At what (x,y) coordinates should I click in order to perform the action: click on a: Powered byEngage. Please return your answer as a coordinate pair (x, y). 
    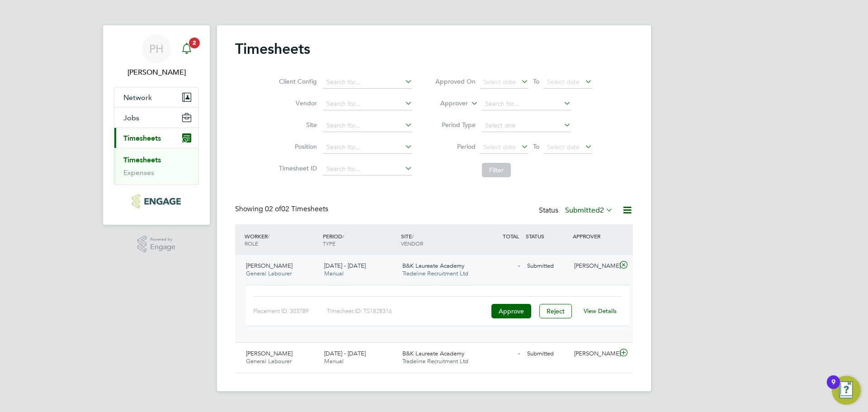
    Looking at the image, I should click on (157, 244).